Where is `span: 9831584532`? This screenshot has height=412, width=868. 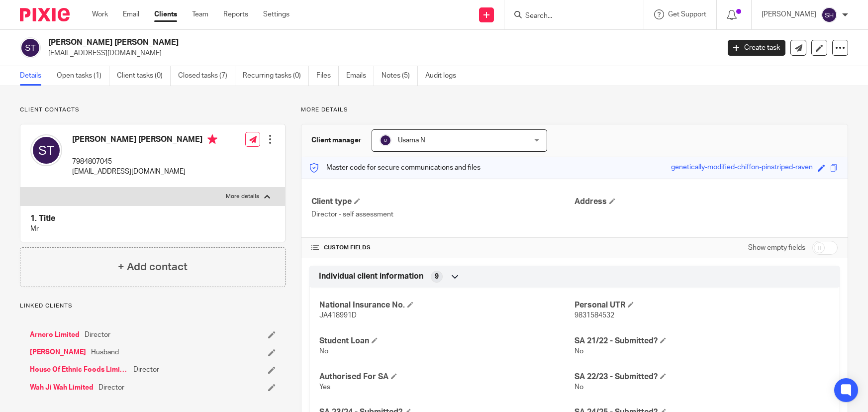 span: 9831584532 is located at coordinates (595, 315).